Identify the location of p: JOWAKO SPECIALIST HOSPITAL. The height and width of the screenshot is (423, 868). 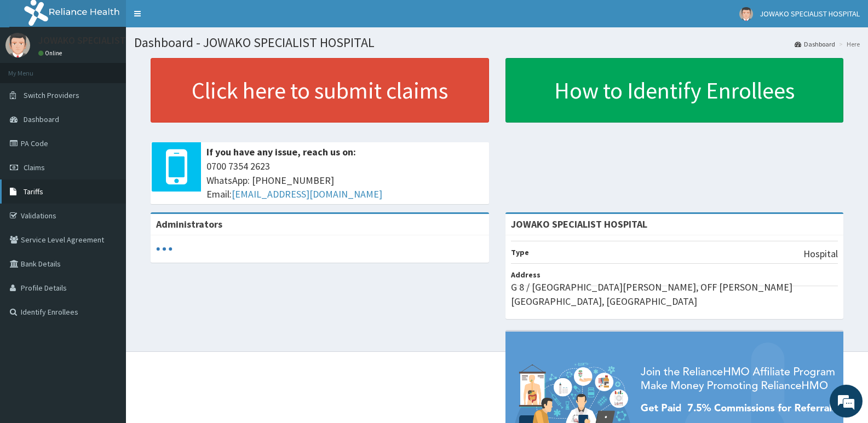
(105, 41).